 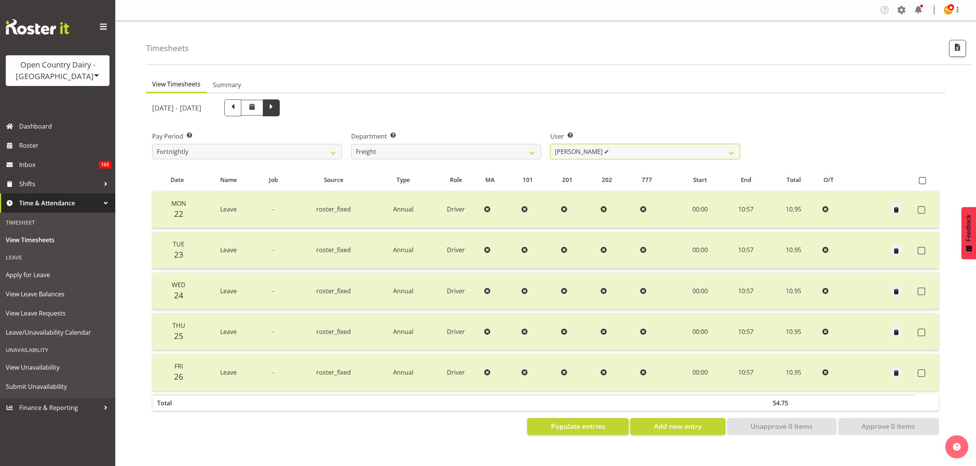 What do you see at coordinates (968, 233) in the screenshot?
I see `button: Feedback - Show survey` at bounding box center [968, 233].